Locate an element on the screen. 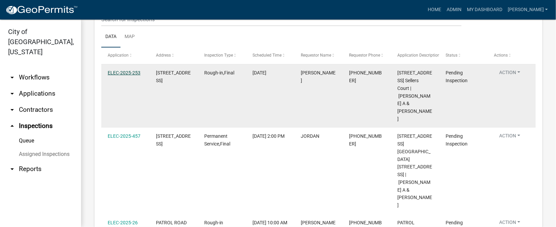  span: JORDAN is located at coordinates (310, 136).